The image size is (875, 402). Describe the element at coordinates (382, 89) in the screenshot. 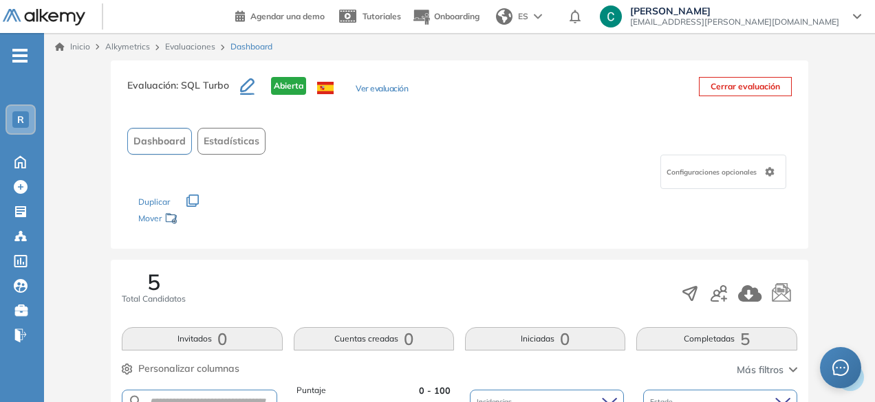

I see `button: Ver evaluación` at that location.